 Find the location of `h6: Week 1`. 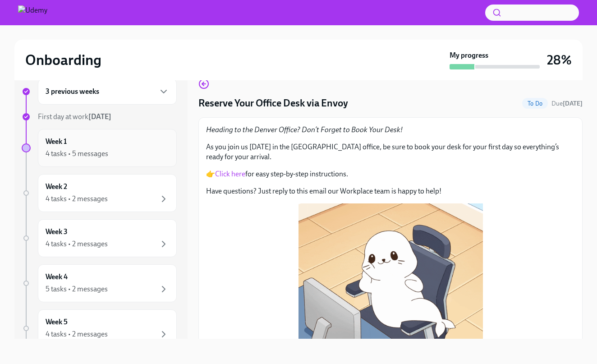

h6: Week 1 is located at coordinates (56, 142).